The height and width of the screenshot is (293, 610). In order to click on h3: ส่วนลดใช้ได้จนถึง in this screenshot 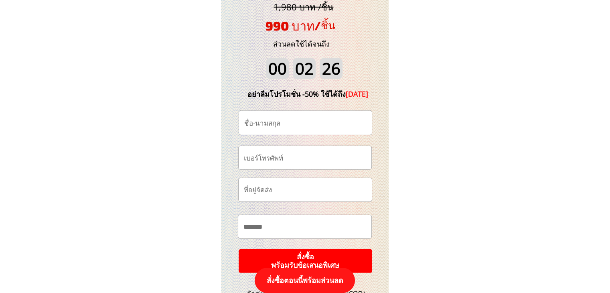, I will do `click(301, 44)`.